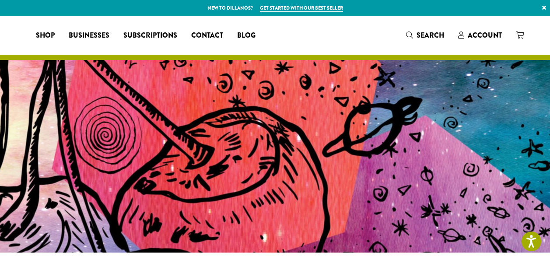  I want to click on span: Account, so click(485, 35).